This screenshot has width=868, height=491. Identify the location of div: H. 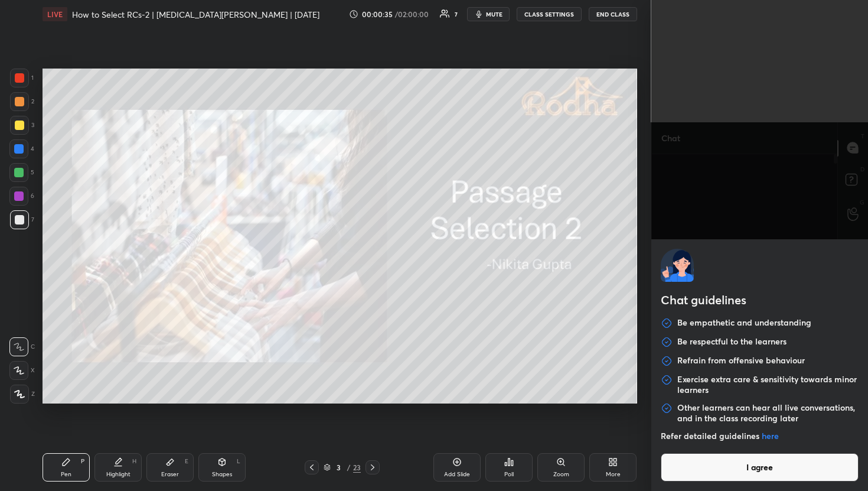
(134, 461).